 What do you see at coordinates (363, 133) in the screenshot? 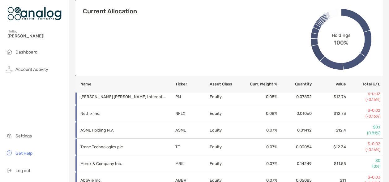
I see `p: (0.81%)` at bounding box center [363, 133].